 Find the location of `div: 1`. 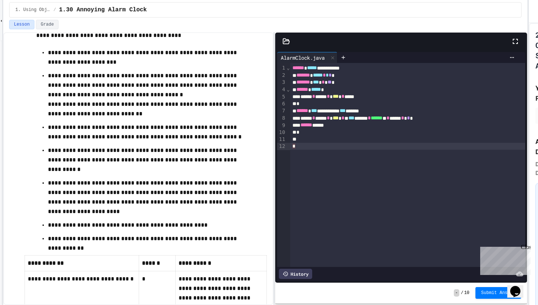

div: 1 is located at coordinates (281, 68).